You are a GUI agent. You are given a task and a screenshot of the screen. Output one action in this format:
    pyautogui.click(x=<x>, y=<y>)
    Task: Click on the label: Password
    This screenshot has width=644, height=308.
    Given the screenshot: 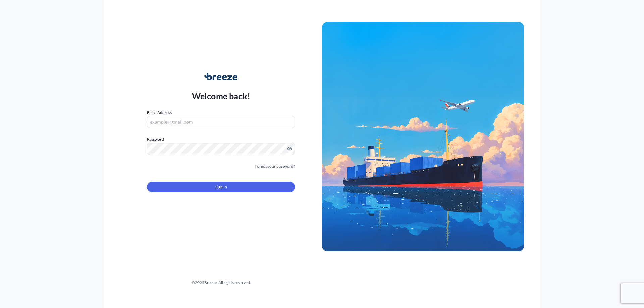 What is the action you would take?
    pyautogui.click(x=221, y=140)
    